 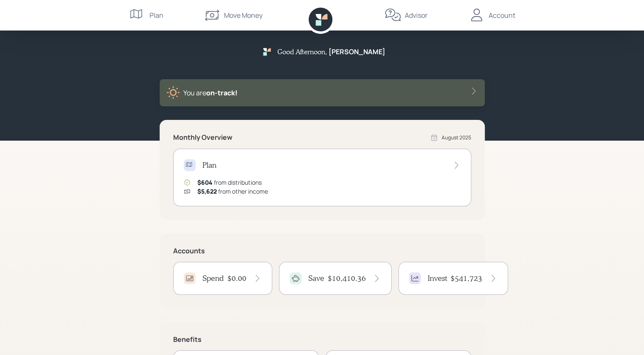 What do you see at coordinates (211, 93) in the screenshot?
I see `div: You are` at bounding box center [211, 93].